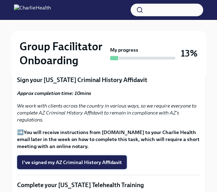 The height and width of the screenshot is (192, 217). What do you see at coordinates (124, 49) in the screenshot?
I see `strong: My progress` at bounding box center [124, 49].